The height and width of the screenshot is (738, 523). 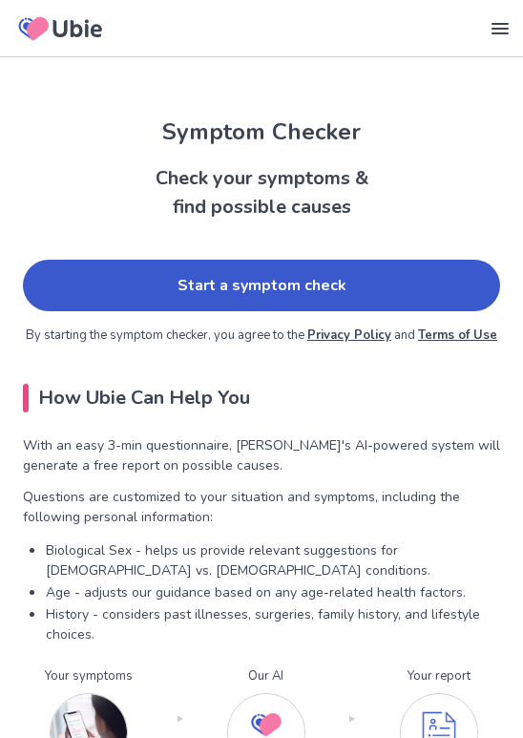 I want to click on p: Our AI, so click(x=266, y=677).